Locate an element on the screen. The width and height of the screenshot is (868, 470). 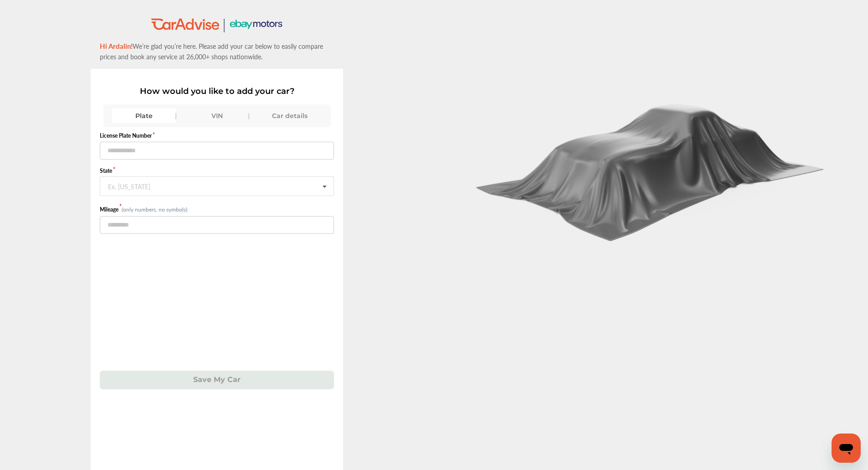
p: How would you like to add your car? is located at coordinates (217, 91).